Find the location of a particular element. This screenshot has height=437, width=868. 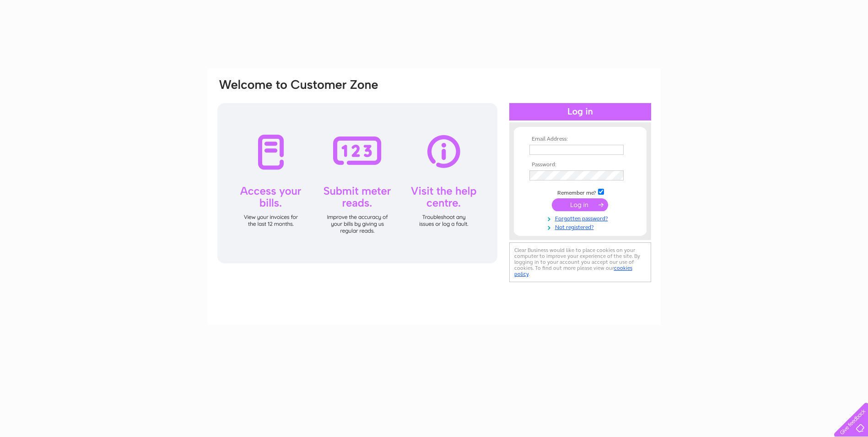

th: Password: is located at coordinates (580, 165).